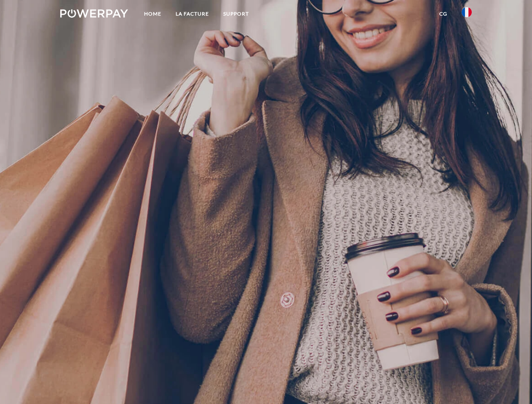  Describe the element at coordinates (153, 14) in the screenshot. I see `a: Home` at that location.